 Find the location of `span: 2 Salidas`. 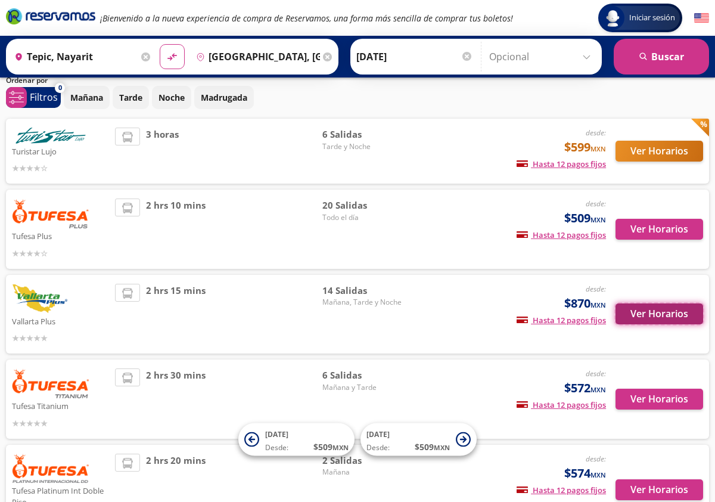

span: 2 Salidas is located at coordinates (364, 460).